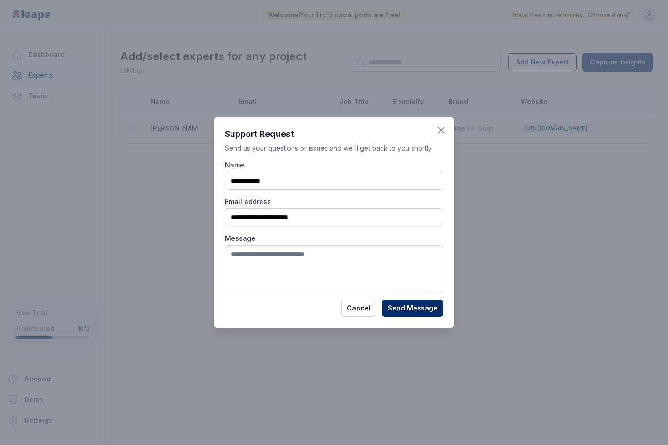 The width and height of the screenshot is (668, 445). Describe the element at coordinates (413, 308) in the screenshot. I see `button: Send Message` at that location.